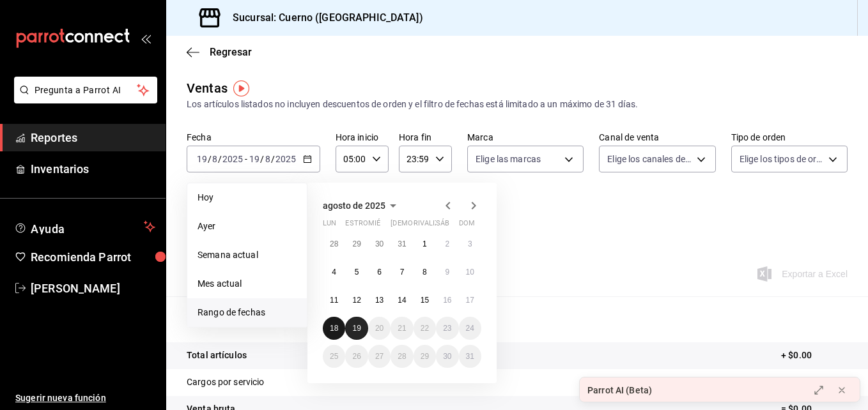  I want to click on label: Tipo de orden, so click(789, 137).